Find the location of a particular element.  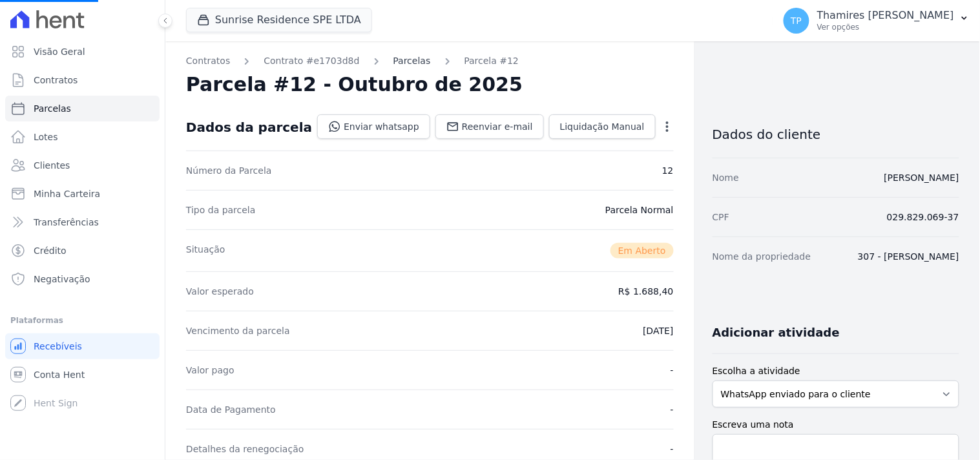

a: Transferências is located at coordinates (82, 222).